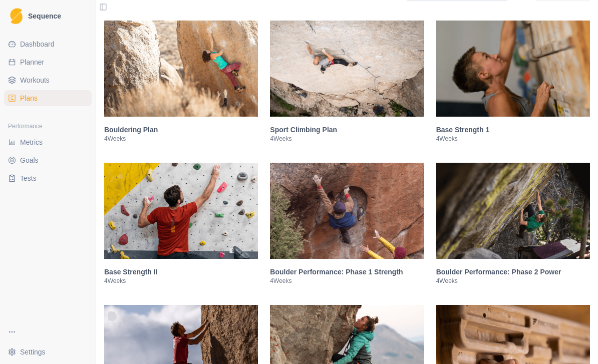 Image resolution: width=598 pixels, height=364 pixels. What do you see at coordinates (513, 69) in the screenshot?
I see `img: Base Strength 1` at bounding box center [513, 69].